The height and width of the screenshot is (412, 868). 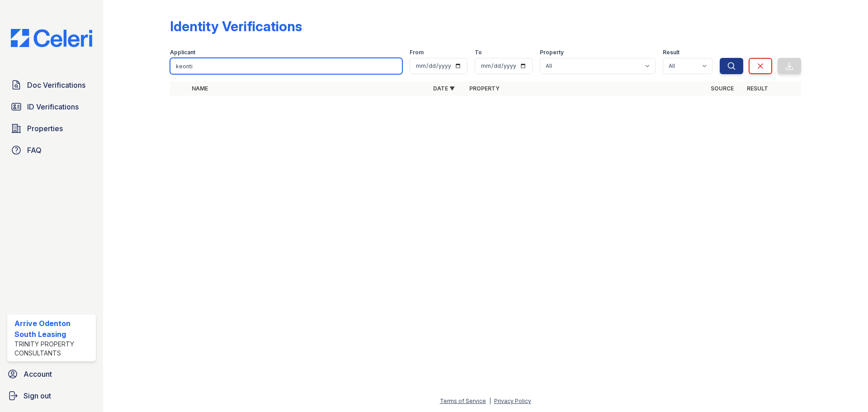 What do you see at coordinates (44, 128) in the screenshot?
I see `span: Properties` at bounding box center [44, 128].